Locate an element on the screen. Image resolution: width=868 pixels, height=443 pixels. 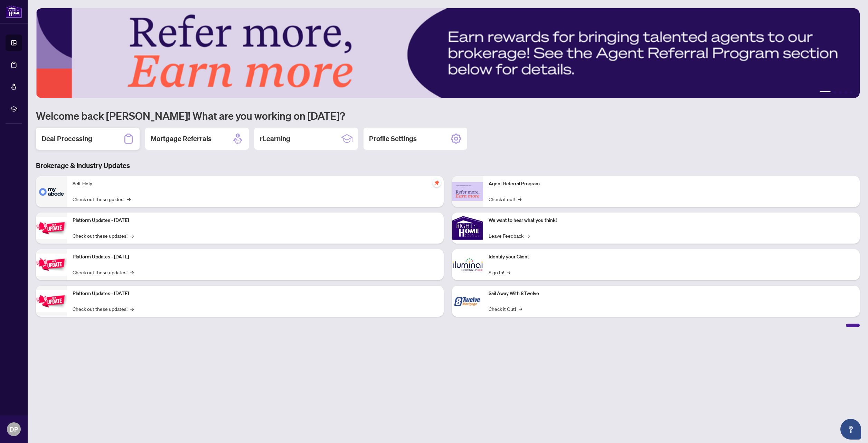
span: DP is located at coordinates (14, 429).